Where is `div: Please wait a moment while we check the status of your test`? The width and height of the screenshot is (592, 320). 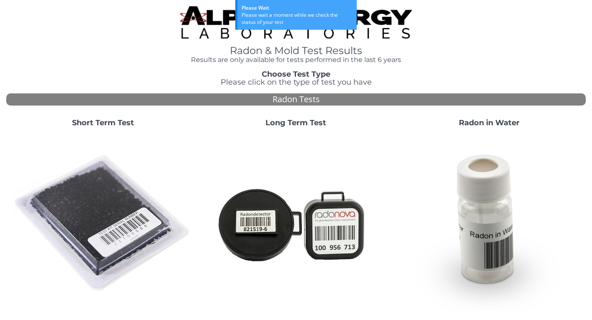
div: Please wait a moment while we check the status of your test is located at coordinates (297, 18).